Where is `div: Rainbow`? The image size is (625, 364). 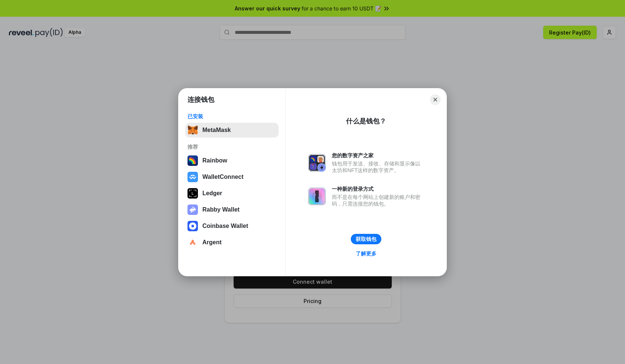
div: Rainbow is located at coordinates (215, 161).